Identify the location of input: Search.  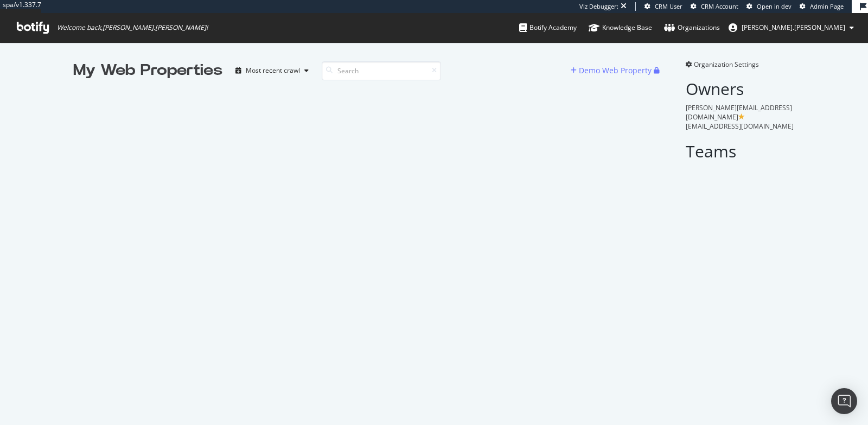
(381, 70).